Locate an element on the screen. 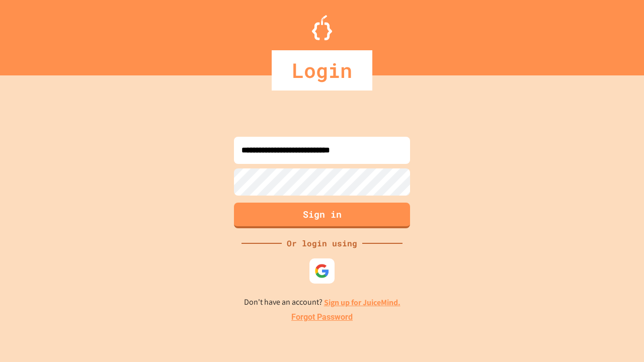 The height and width of the screenshot is (362, 644). a: Sign up for JuiceMind. is located at coordinates (362, 302).